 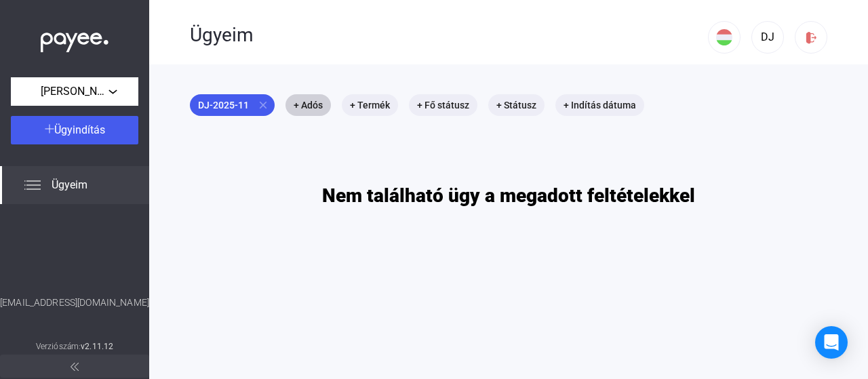 I want to click on img: arrow-double-left-grey.svg, so click(x=75, y=367).